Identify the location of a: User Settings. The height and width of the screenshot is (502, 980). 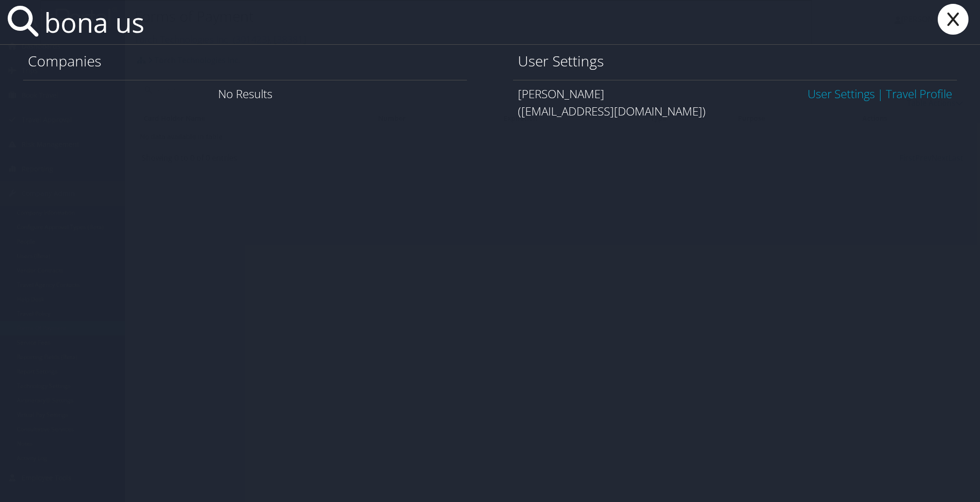
(841, 93).